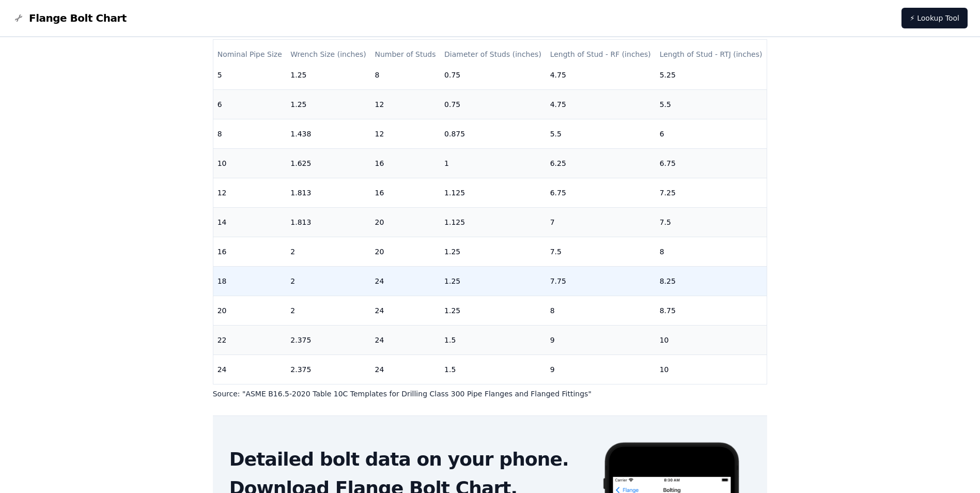 The image size is (980, 493). What do you see at coordinates (601, 222) in the screenshot?
I see `td: 7` at bounding box center [601, 222].